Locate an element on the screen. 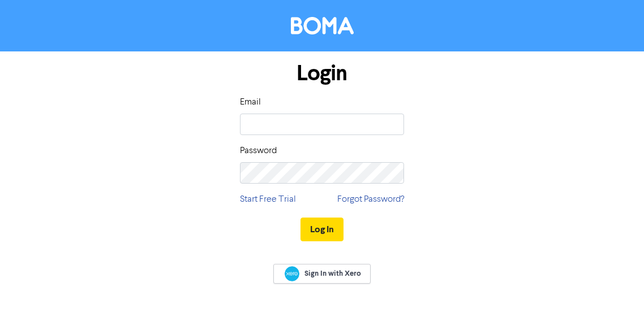  h1: Login is located at coordinates (322, 73).